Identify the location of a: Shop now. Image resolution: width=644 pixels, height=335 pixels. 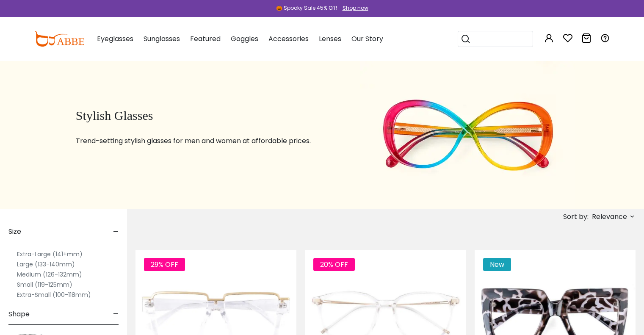
(353, 8).